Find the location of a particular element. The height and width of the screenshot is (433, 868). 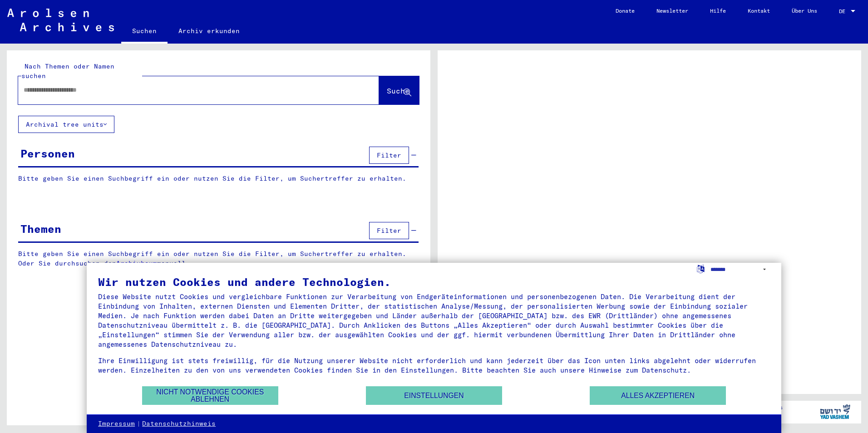

button: Suche is located at coordinates (399, 90).